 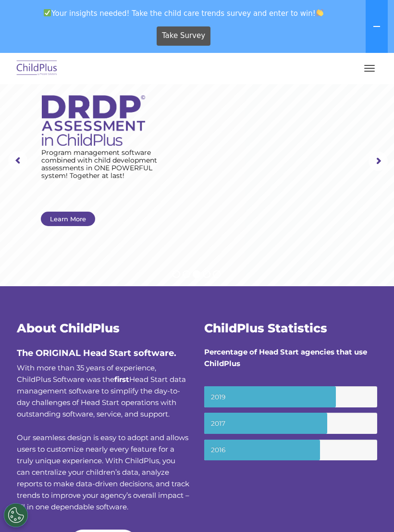 I want to click on span: Take Survey, so click(x=184, y=35).